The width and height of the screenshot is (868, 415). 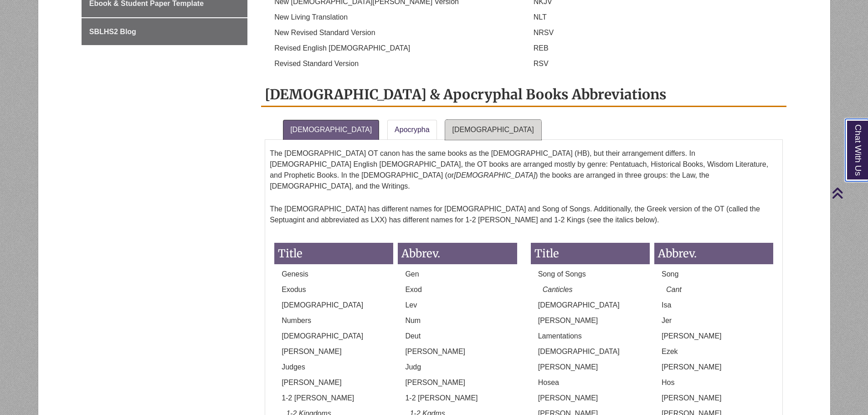 I want to click on p: New Revised Standard Version, so click(x=394, y=33).